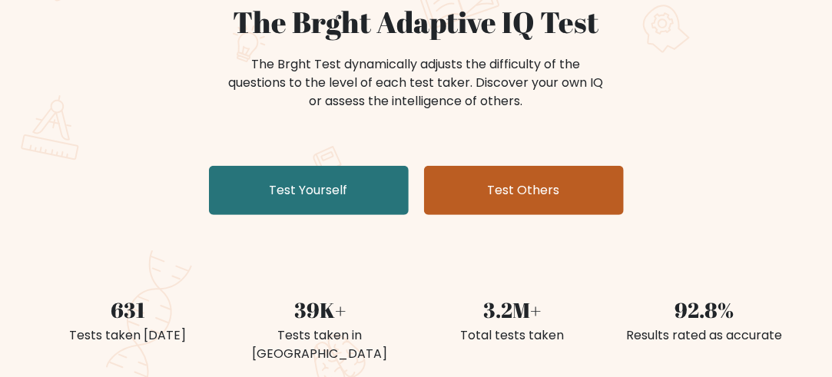 The height and width of the screenshot is (377, 832). Describe the element at coordinates (320, 310) in the screenshot. I see `div: 39K+` at that location.